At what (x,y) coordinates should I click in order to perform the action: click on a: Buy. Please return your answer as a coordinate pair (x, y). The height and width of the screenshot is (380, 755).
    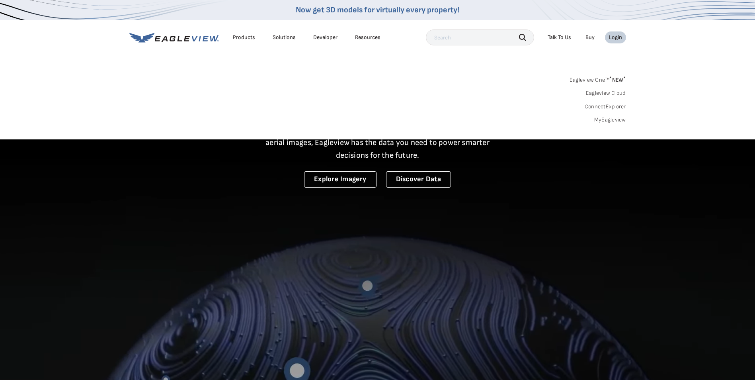
    Looking at the image, I should click on (590, 37).